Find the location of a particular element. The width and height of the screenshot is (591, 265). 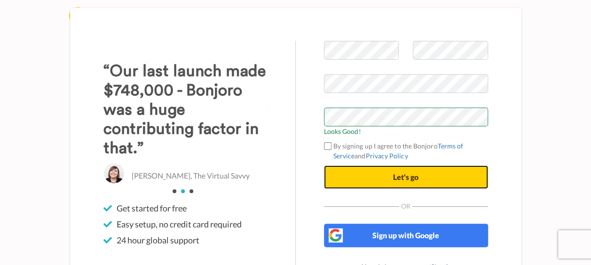

img: Abbey Ashley, The Virtual Savvy is located at coordinates (114, 173).